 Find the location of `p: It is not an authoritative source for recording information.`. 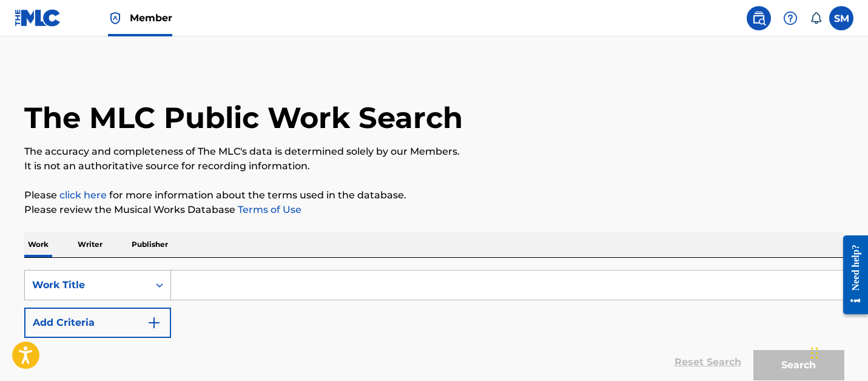

p: It is not an authoritative source for recording information. is located at coordinates (434, 166).